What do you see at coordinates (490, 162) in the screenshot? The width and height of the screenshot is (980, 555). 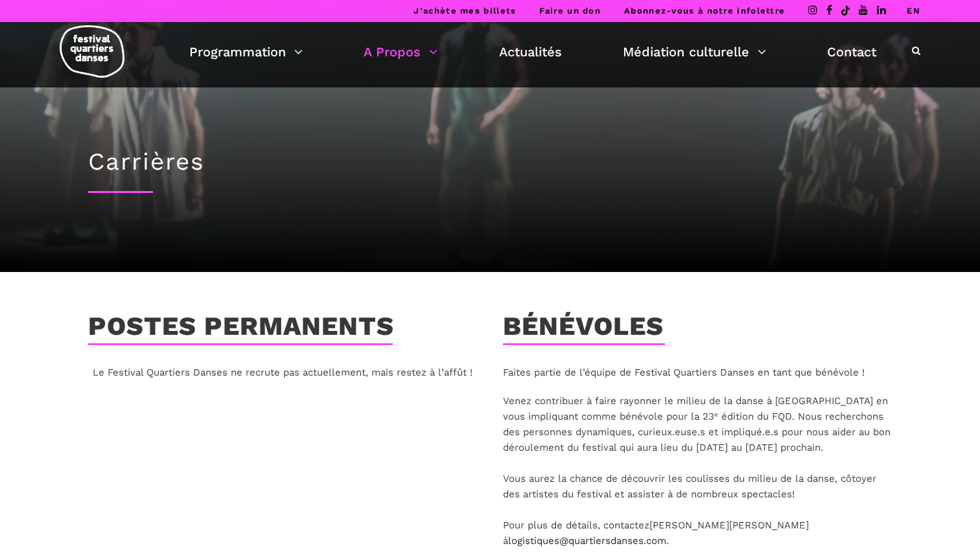 I see `h1: Carrières` at bounding box center [490, 162].